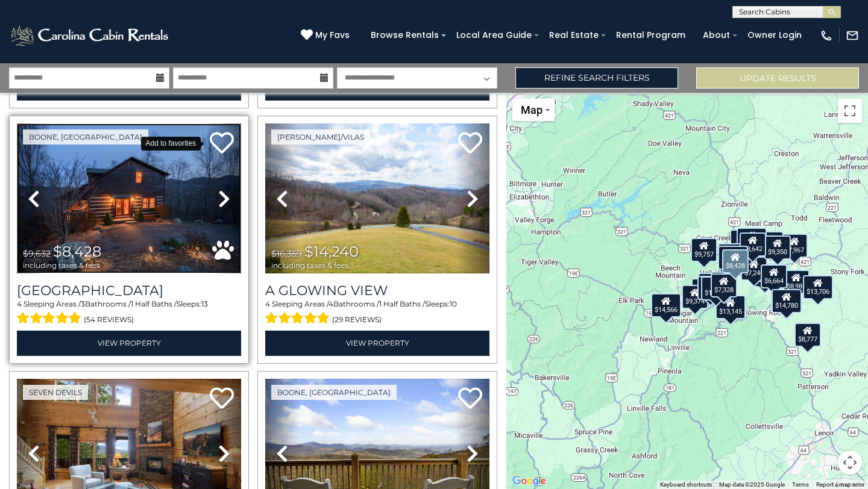 The height and width of the screenshot is (489, 868). I want to click on button: Update Results, so click(777, 77).